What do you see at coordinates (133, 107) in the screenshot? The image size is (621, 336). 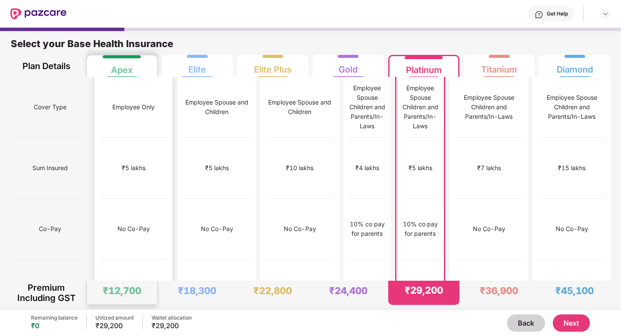 I see `div: Employee Only` at bounding box center [133, 107].